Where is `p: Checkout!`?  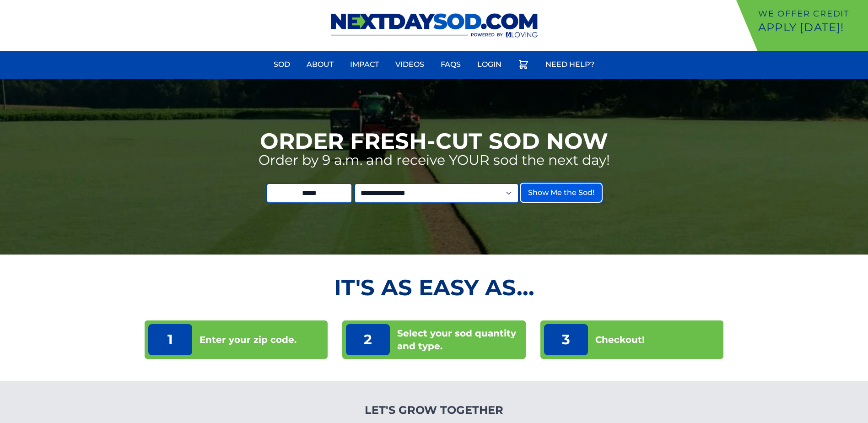
p: Checkout! is located at coordinates (620, 339).